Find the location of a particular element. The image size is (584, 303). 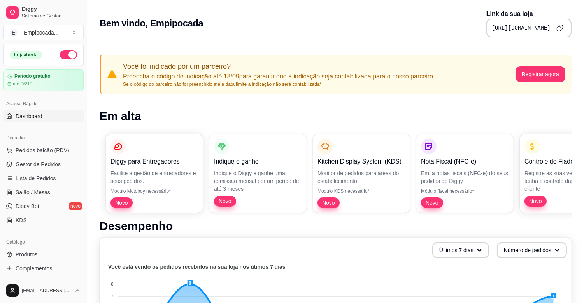

p: Módulo KDS necessário* is located at coordinates (361, 191).